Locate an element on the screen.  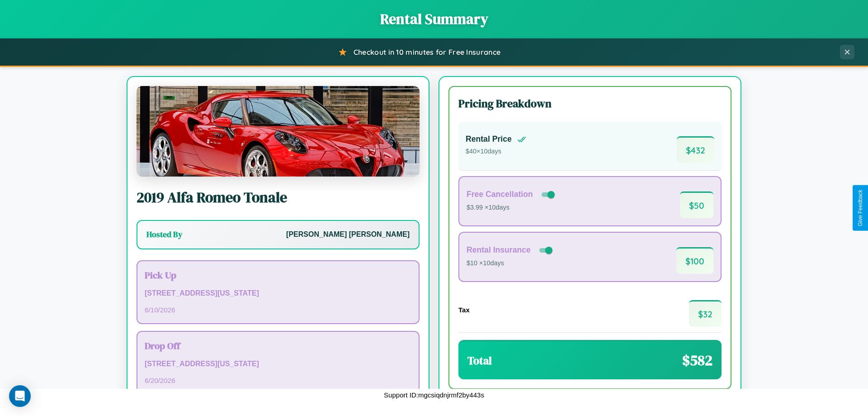
h4: Rental Insurance is located at coordinates (499, 250).